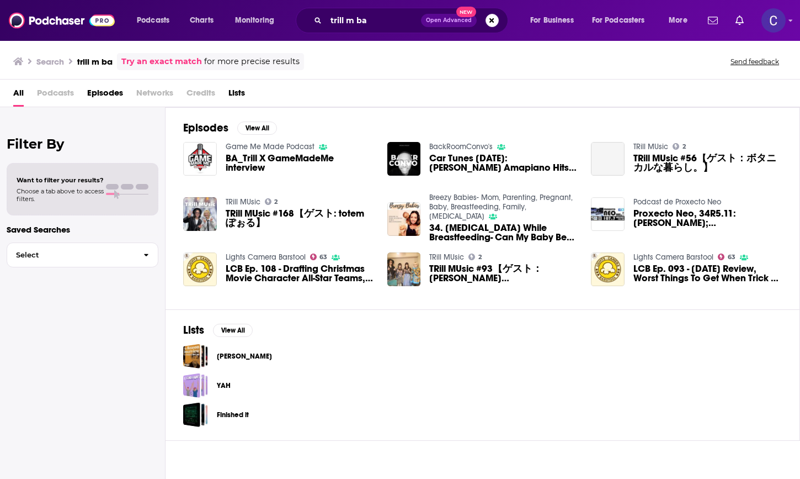 This screenshot has width=800, height=479. Describe the element at coordinates (195, 355) in the screenshot. I see `span: Hamilton` at that location.